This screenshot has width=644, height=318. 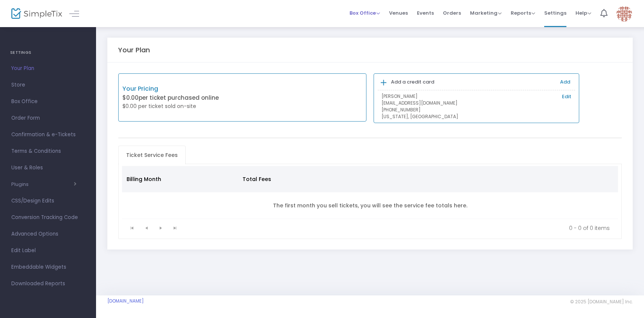 What do you see at coordinates (152, 155) in the screenshot?
I see `span: Ticket Service Fees` at bounding box center [152, 155].